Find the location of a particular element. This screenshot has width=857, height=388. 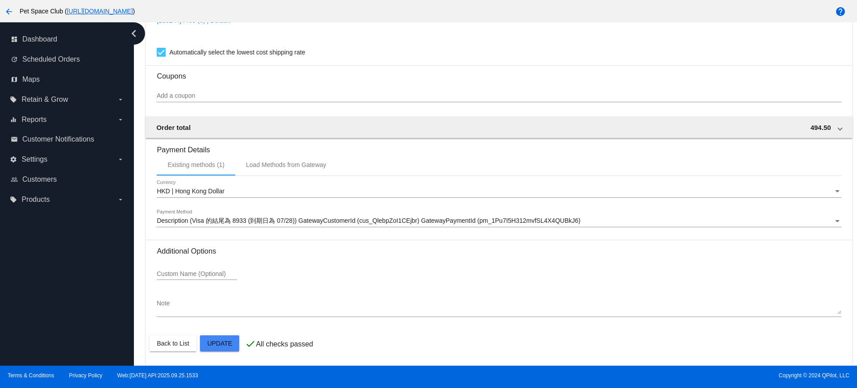

button: Back to List is located at coordinates (173, 343).